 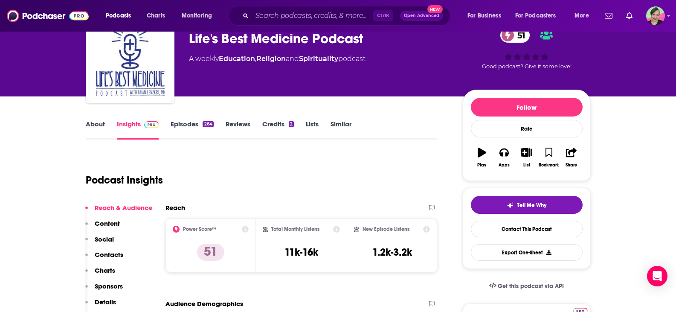 What do you see at coordinates (510, 205) in the screenshot?
I see `img: tell me why sparkle` at bounding box center [510, 205].